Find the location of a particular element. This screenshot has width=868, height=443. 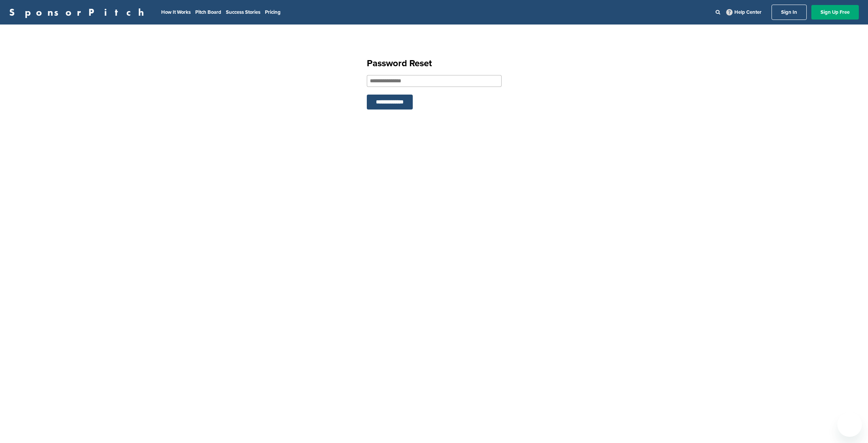

a: Sign Up Free is located at coordinates (835, 12).